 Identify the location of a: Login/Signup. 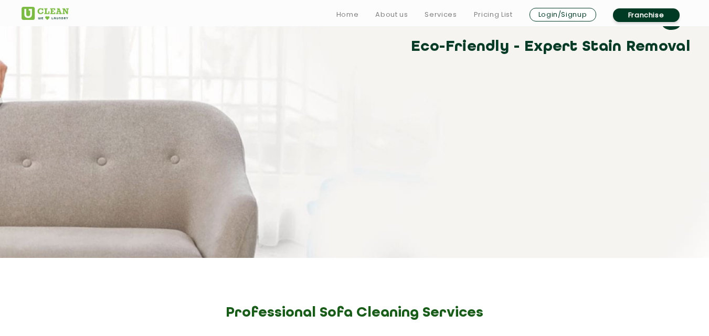
(563, 15).